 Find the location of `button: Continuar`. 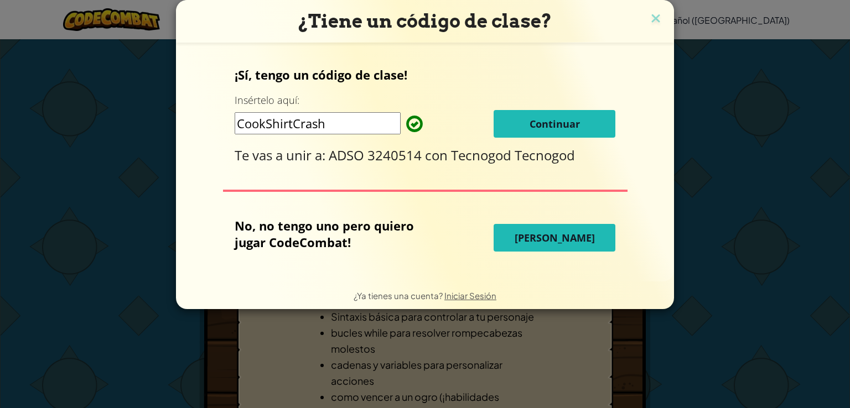

button: Continuar is located at coordinates (554, 124).